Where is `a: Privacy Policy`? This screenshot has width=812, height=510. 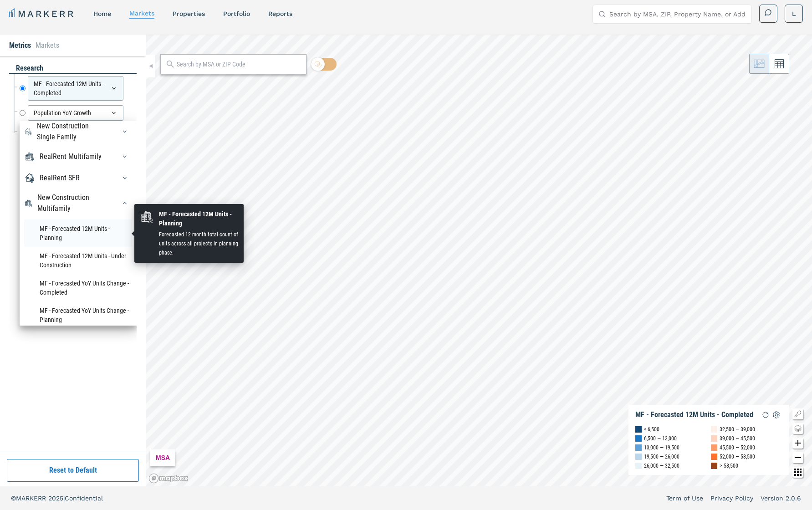 a: Privacy Policy is located at coordinates (732, 498).